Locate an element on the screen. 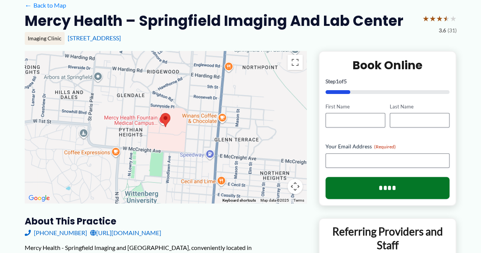 This screenshot has height=253, width=481. label: Your Email Address is located at coordinates (387, 146).